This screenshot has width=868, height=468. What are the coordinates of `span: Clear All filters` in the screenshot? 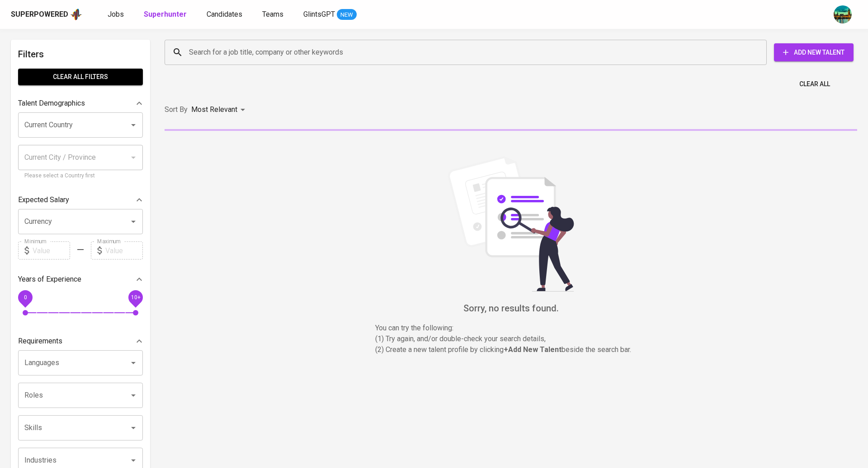 It's located at (81, 77).